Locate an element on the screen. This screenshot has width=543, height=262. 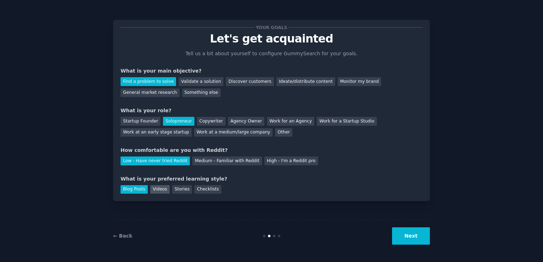
div: Find a problem to solve is located at coordinates (148, 81).